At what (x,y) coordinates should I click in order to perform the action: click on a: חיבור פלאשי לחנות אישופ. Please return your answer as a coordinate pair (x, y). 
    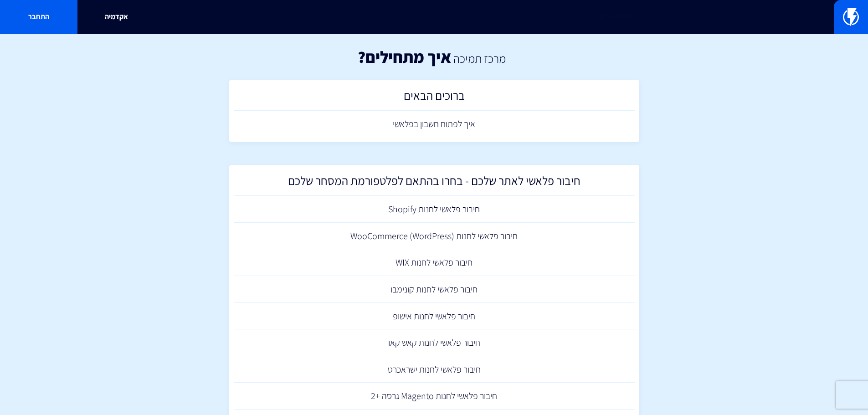
    Looking at the image, I should click on (434, 316).